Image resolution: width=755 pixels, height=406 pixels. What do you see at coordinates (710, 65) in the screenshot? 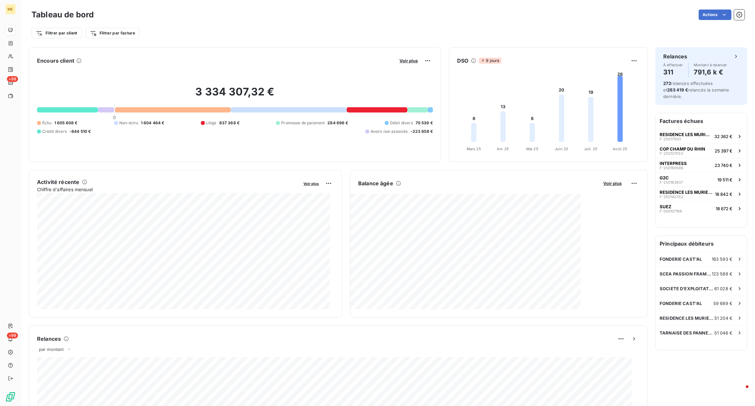
I see `span: Montant à relancer` at bounding box center [710, 65].